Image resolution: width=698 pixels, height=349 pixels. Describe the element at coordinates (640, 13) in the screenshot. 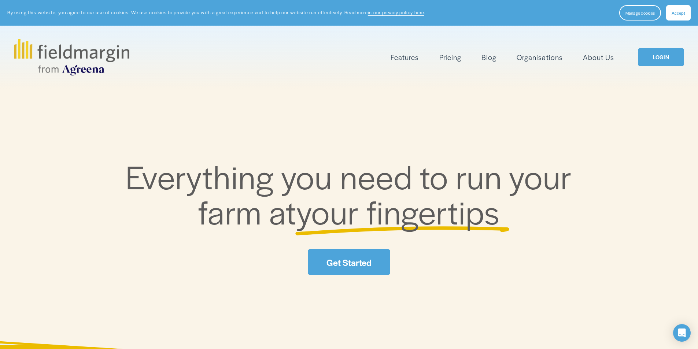

I see `button: Manage cookies` at that location.